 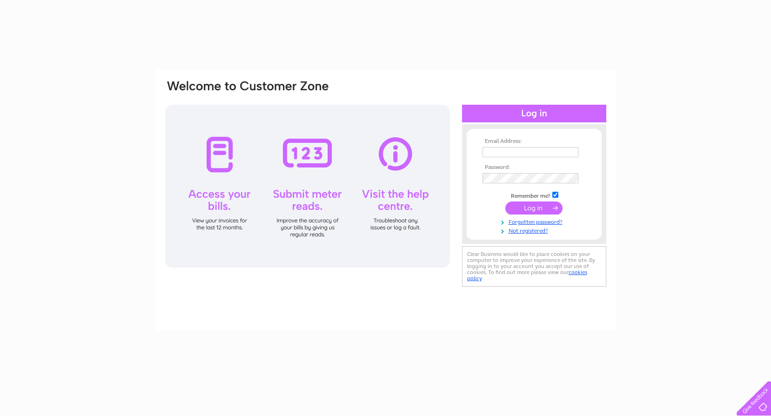 I want to click on input: Submit, so click(x=534, y=208).